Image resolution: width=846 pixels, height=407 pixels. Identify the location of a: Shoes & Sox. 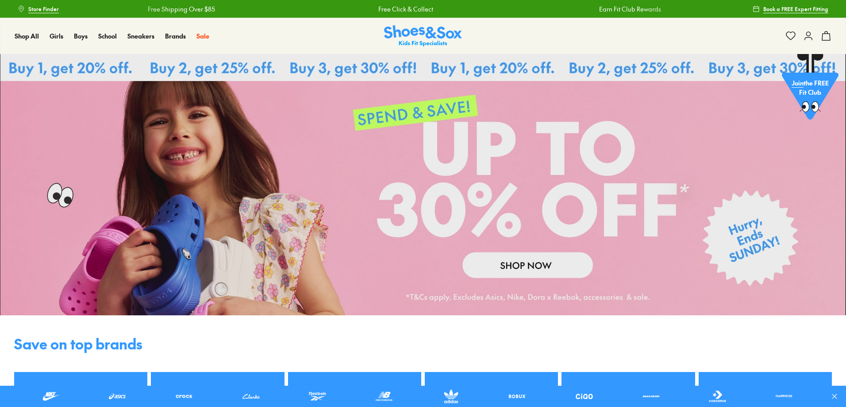
(423, 36).